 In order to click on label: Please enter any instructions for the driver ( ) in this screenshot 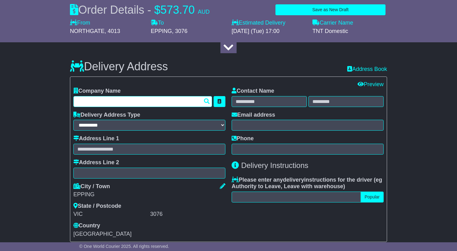, I will do `click(307, 183)`.